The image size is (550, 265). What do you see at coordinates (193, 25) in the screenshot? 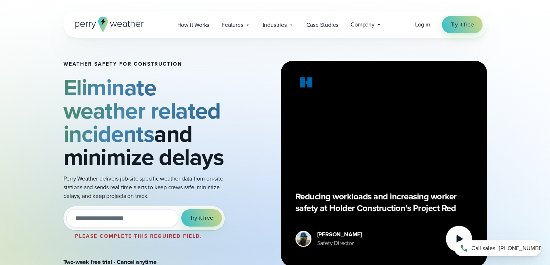
I see `span: How it Works` at bounding box center [193, 25].